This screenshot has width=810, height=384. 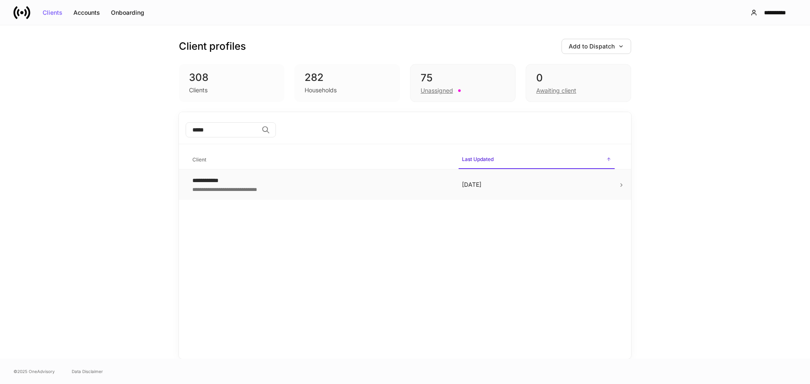 I want to click on h6: Last Updated, so click(x=477, y=159).